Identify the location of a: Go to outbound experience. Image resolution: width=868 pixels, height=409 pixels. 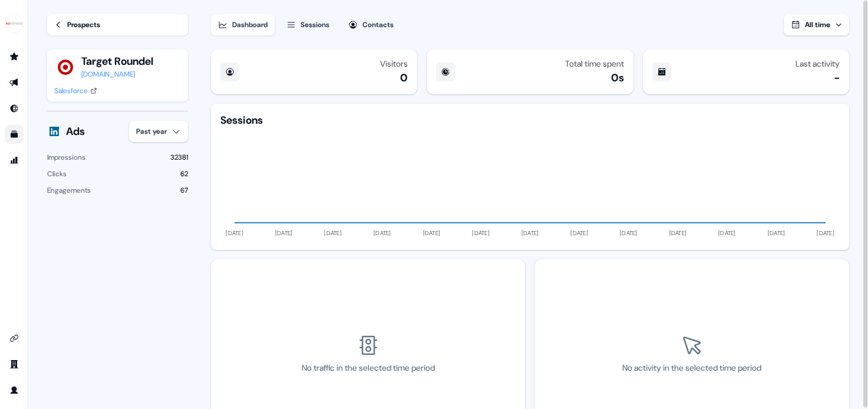
(14, 82).